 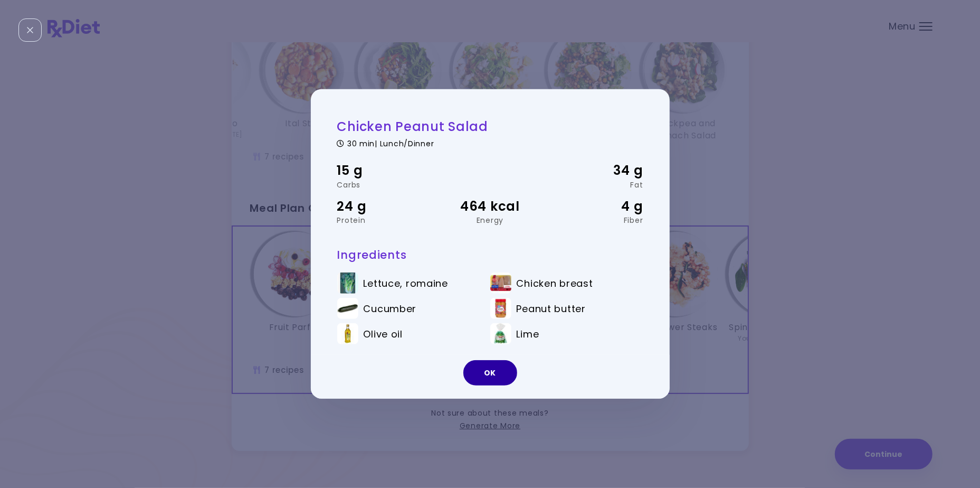 I want to click on div: 464 kcal, so click(x=490, y=206).